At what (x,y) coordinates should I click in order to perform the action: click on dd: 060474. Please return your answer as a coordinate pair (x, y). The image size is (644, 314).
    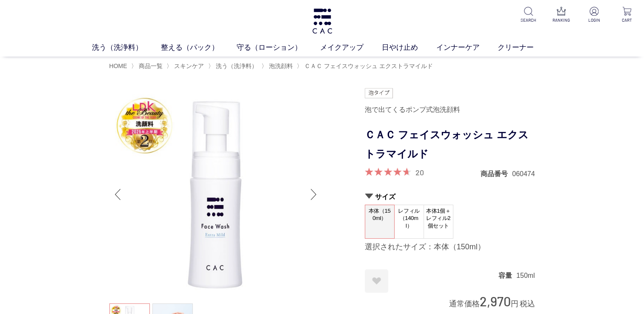
    Looking at the image, I should click on (523, 173).